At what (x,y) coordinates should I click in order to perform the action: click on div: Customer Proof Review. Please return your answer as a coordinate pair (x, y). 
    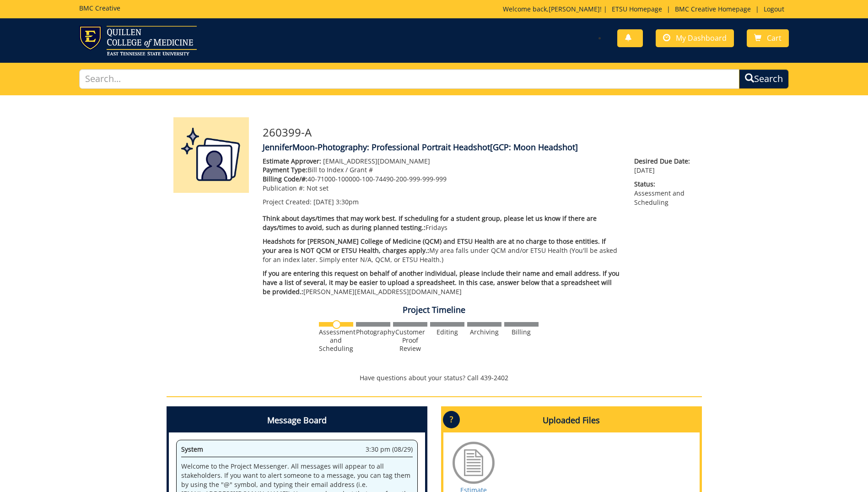
    Looking at the image, I should click on (410, 340).